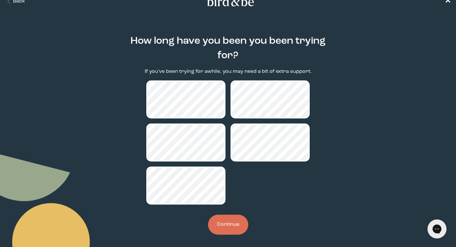 The height and width of the screenshot is (247, 456). I want to click on button: Continue, so click(228, 224).